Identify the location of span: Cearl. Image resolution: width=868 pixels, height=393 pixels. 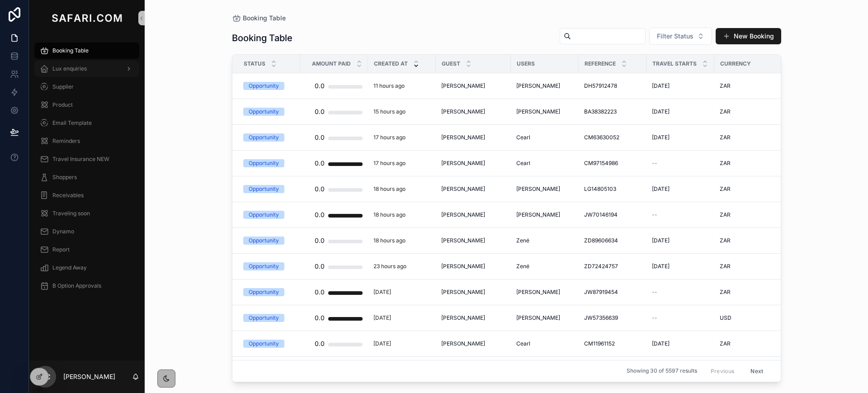
(523, 163).